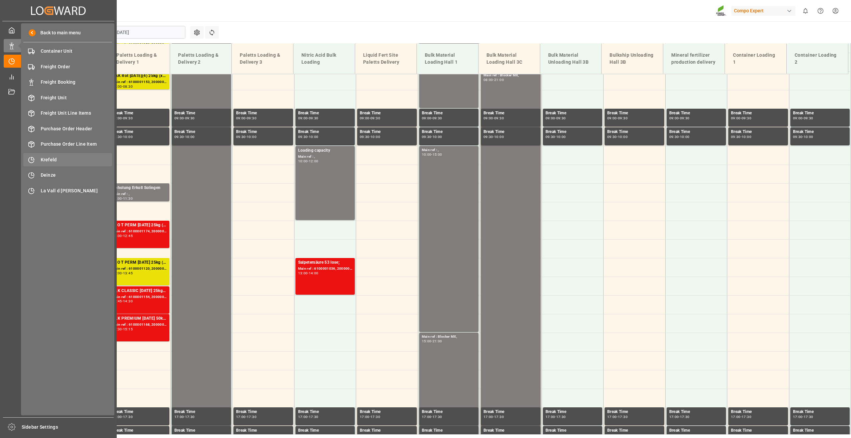 The height and width of the screenshot is (438, 851). What do you see at coordinates (139, 297) in the screenshot?
I see `div: Main ref : 6100001154, 2000000973; 2000000960;` at bounding box center [139, 297].